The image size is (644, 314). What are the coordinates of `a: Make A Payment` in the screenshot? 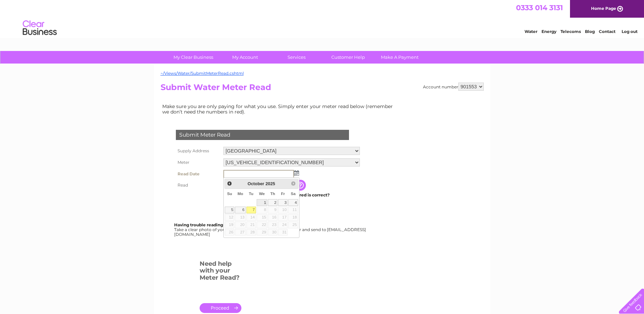 It's located at (399, 57).